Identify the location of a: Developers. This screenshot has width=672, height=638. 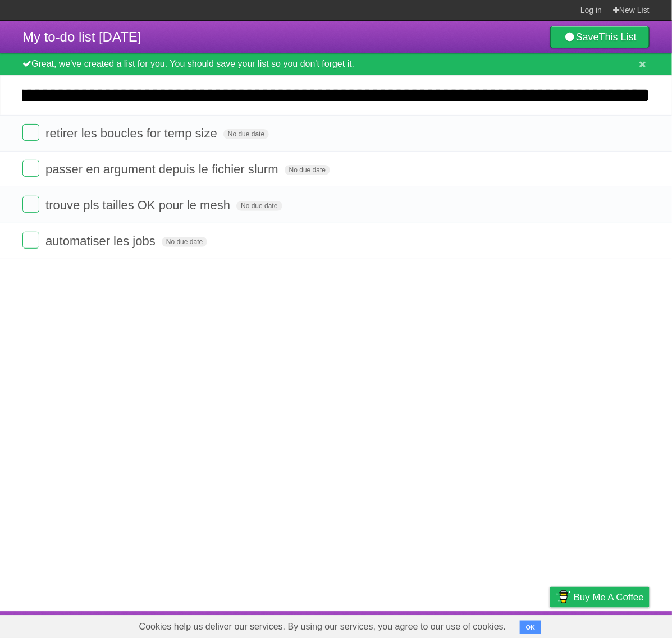
(461, 625).